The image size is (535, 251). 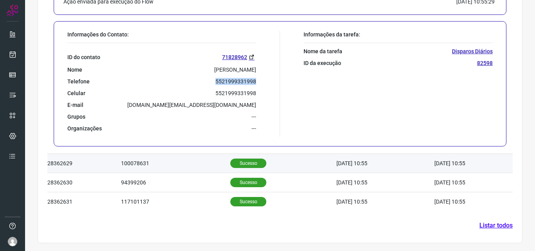 I want to click on td: 28362630, so click(x=84, y=182).